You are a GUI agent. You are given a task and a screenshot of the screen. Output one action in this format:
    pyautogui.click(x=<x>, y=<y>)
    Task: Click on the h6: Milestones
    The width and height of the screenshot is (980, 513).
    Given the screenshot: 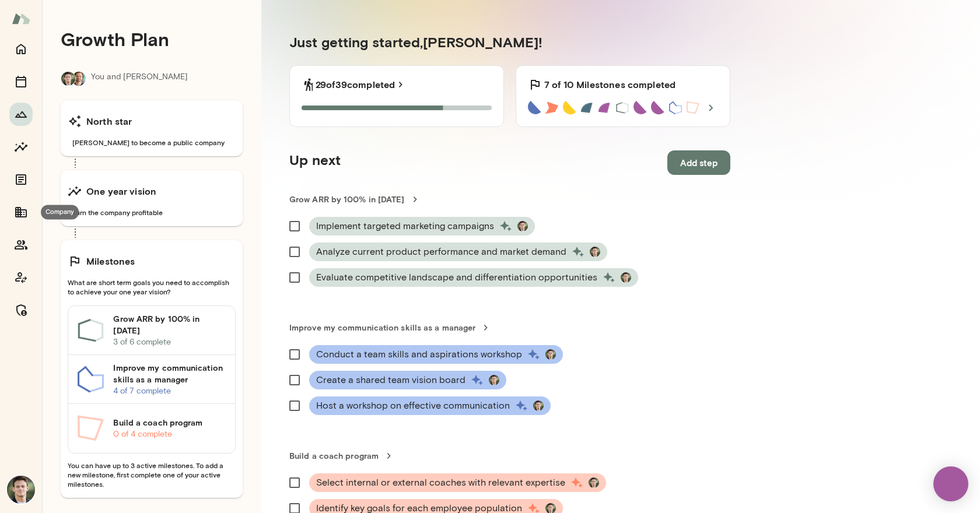 What is the action you would take?
    pyautogui.click(x=111, y=262)
    